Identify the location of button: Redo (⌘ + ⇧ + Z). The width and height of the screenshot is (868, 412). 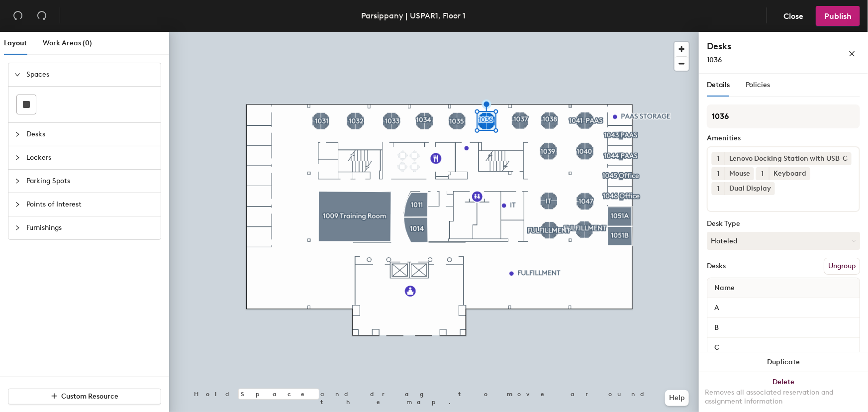
(42, 15).